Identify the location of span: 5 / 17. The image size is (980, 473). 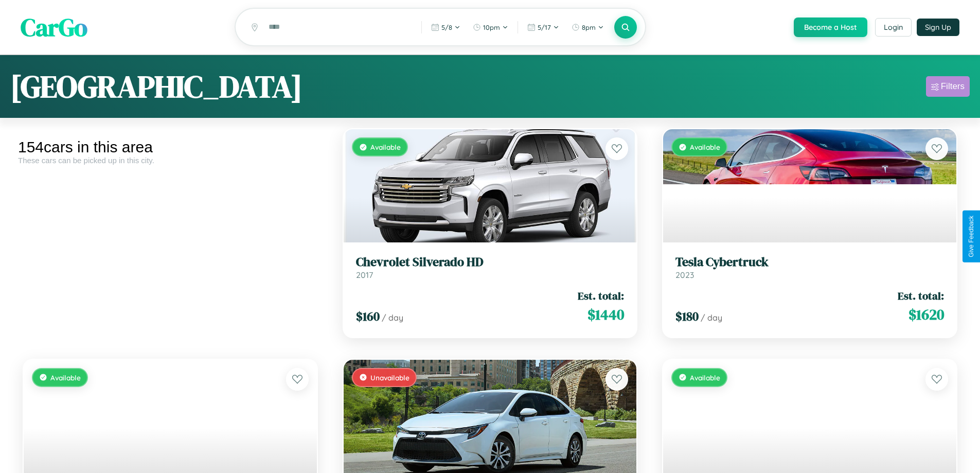
(544, 27).